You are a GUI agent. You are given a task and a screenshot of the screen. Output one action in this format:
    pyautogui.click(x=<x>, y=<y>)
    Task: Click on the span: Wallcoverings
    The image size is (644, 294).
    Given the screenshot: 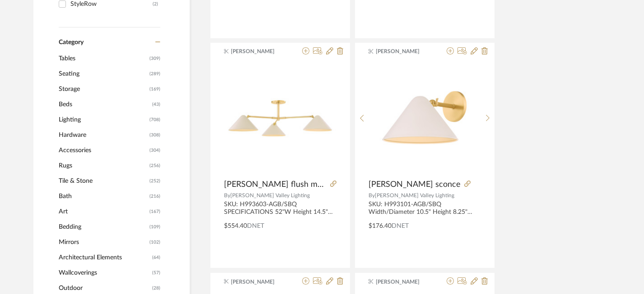 What is the action you would take?
    pyautogui.click(x=104, y=273)
    